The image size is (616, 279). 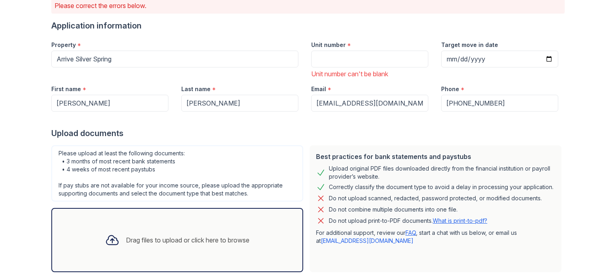 I want to click on p: Do not upload print-to-PDF documents., so click(x=408, y=221).